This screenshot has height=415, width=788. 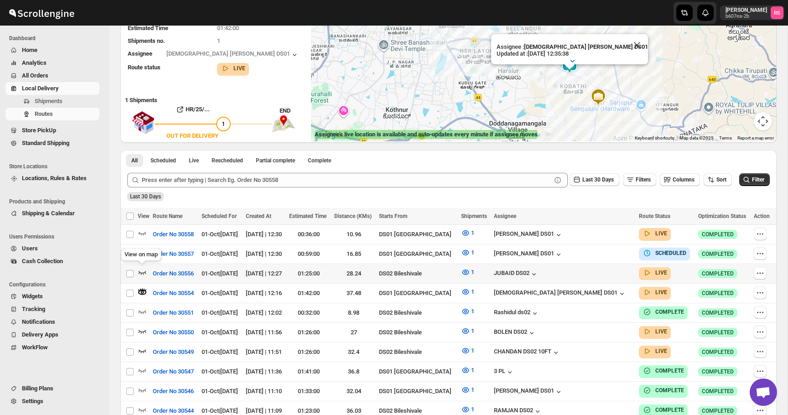 I want to click on span: Products and Shipping, so click(x=56, y=202).